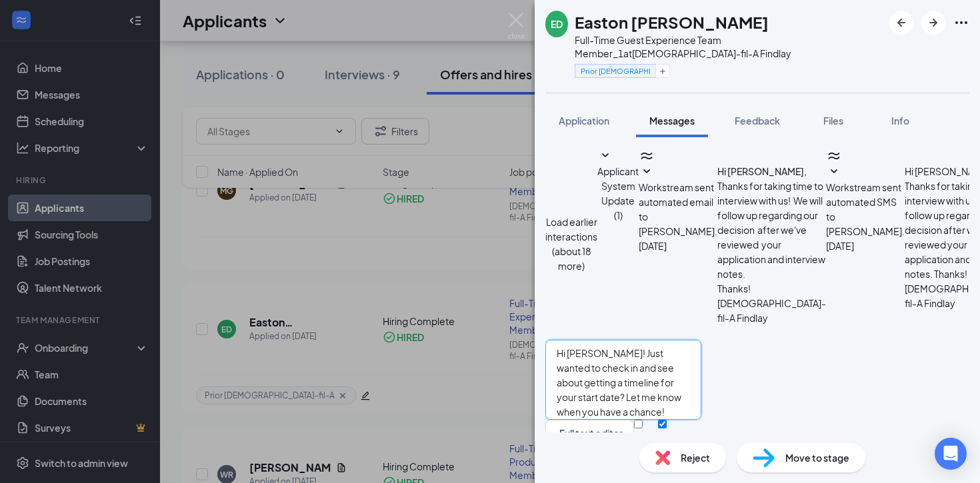 This screenshot has height=483, width=980. I want to click on button: SmallChevronDownApplicant System Update (1), so click(617, 186).